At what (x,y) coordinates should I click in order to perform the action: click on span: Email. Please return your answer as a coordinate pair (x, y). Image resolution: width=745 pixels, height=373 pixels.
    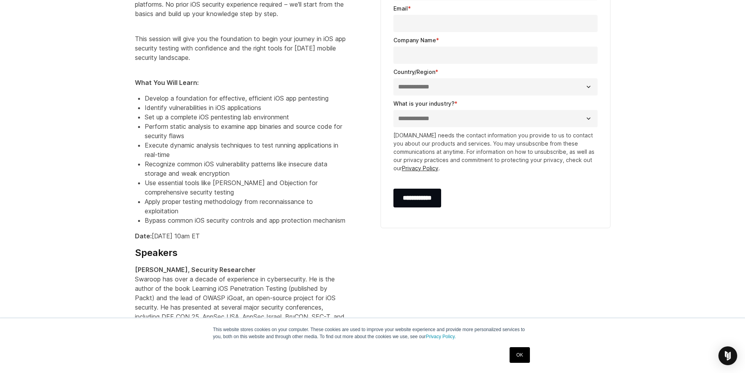
    Looking at the image, I should click on (401, 8).